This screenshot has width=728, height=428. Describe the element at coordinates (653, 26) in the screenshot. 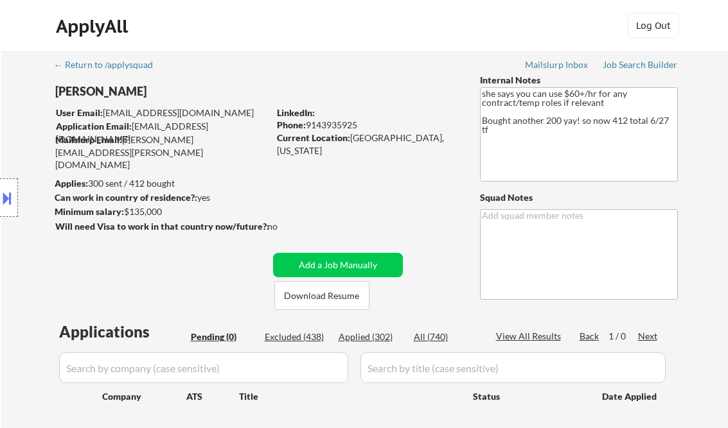

I see `button: Log Out` at that location.